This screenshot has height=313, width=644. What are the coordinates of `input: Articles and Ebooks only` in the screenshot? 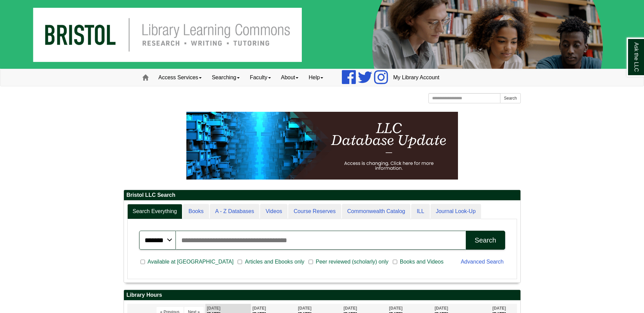 It's located at (240, 262).